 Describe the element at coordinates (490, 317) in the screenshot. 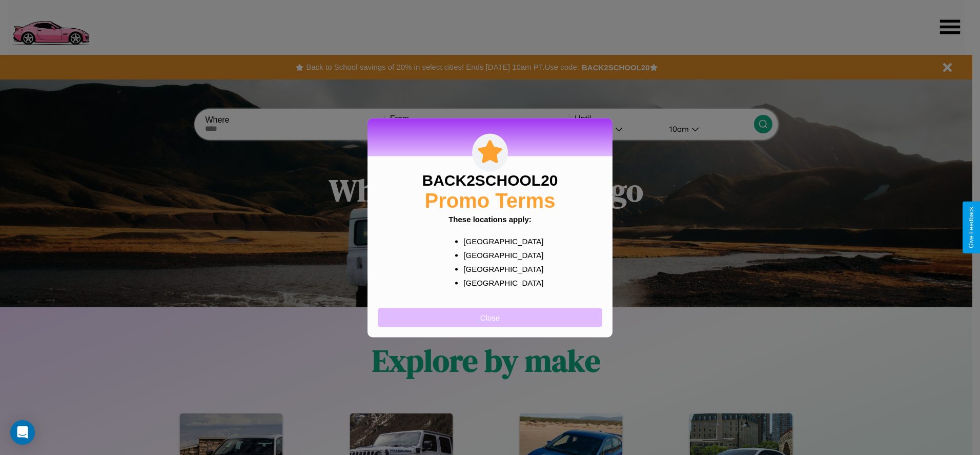

I see `button: Close` at that location.